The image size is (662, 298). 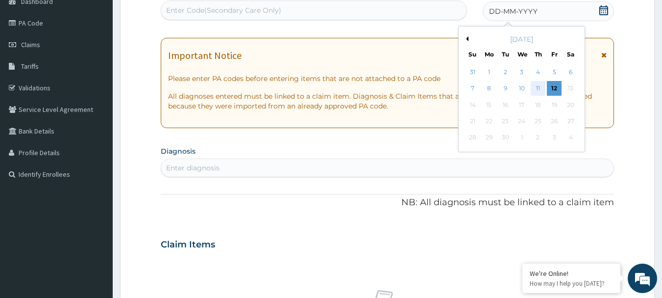 I want to click on div: Mo, so click(x=489, y=54).